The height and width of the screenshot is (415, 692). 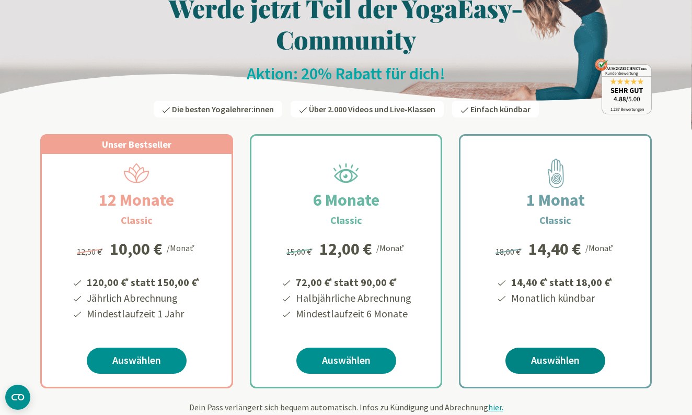 I want to click on span: 15,00 €, so click(x=300, y=252).